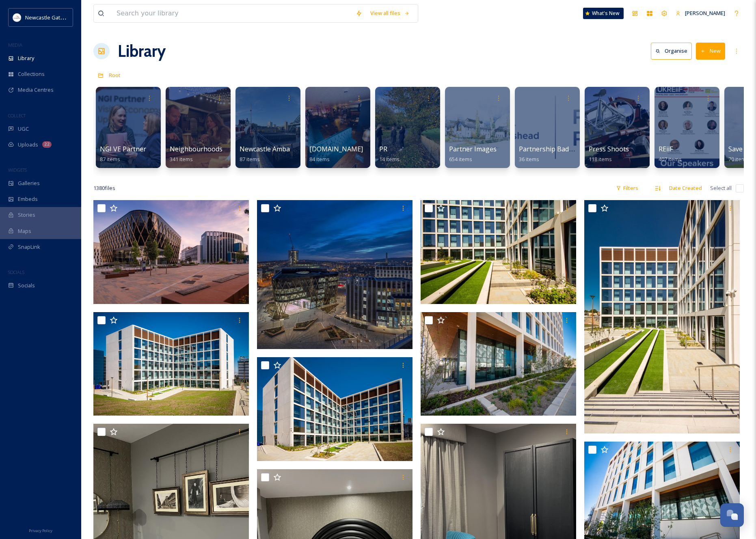 This screenshot has width=756, height=539. I want to click on span: Privacy Policy, so click(40, 530).